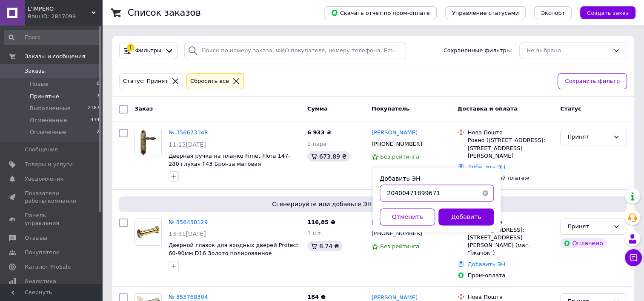 The height and width of the screenshot is (301, 644). I want to click on span: Отзывы, so click(36, 238).